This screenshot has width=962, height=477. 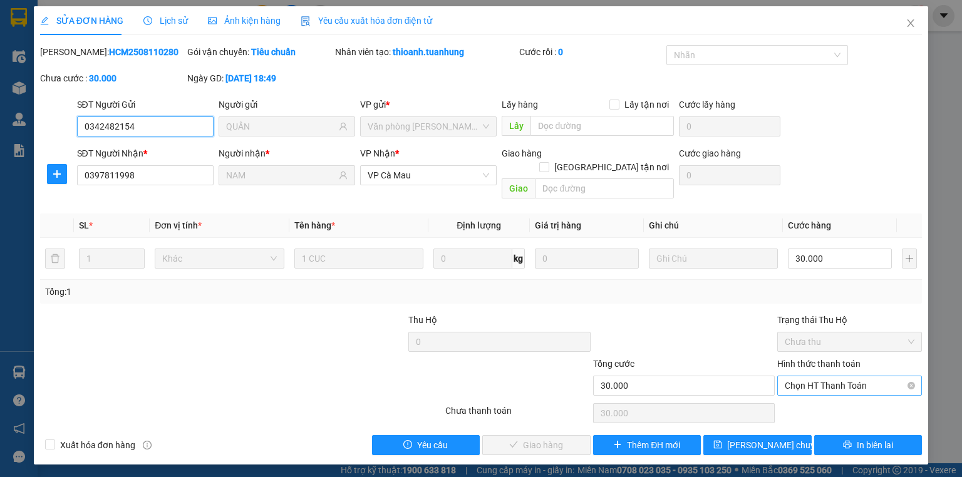 I want to click on span: environment, so click(x=77, y=35).